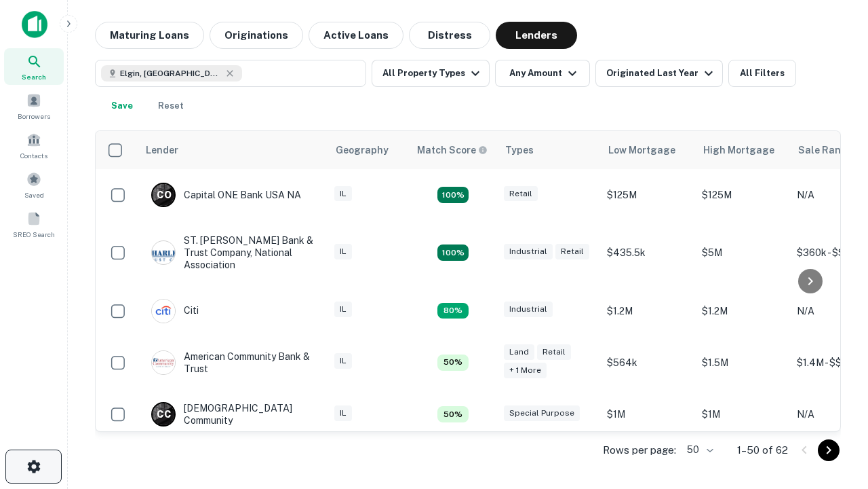 Image resolution: width=868 pixels, height=489 pixels. I want to click on th: Types, so click(549, 150).